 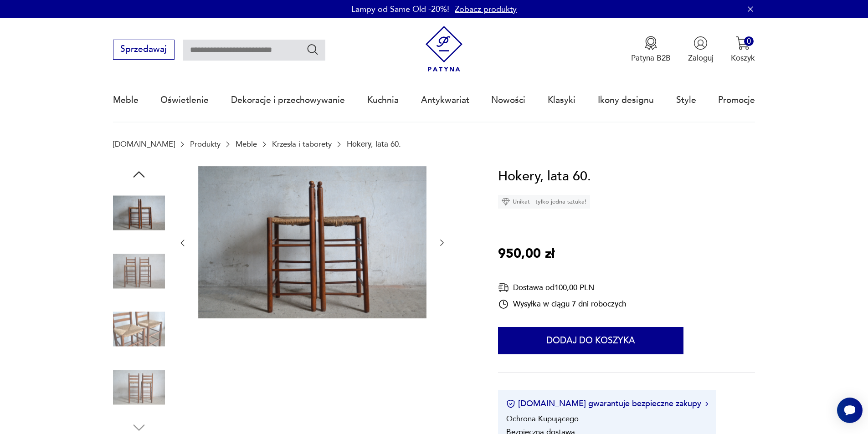 I want to click on a: Antykwariat, so click(x=445, y=100).